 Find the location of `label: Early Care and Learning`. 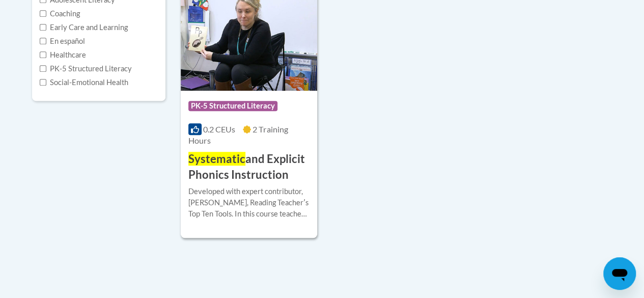

label: Early Care and Learning is located at coordinates (84, 27).